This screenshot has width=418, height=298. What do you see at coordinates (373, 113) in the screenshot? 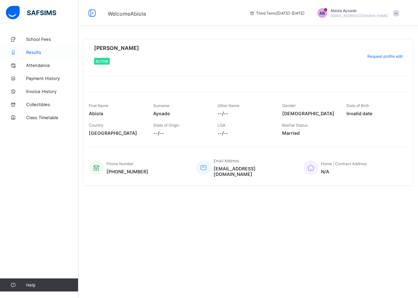
I see `span: Invalid date` at bounding box center [373, 113].